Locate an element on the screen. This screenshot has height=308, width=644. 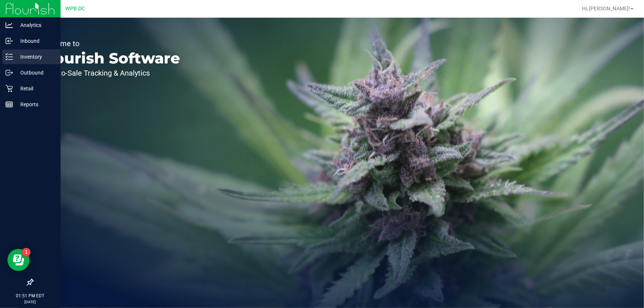
inline-svg: Outbound is located at coordinates (9, 73).